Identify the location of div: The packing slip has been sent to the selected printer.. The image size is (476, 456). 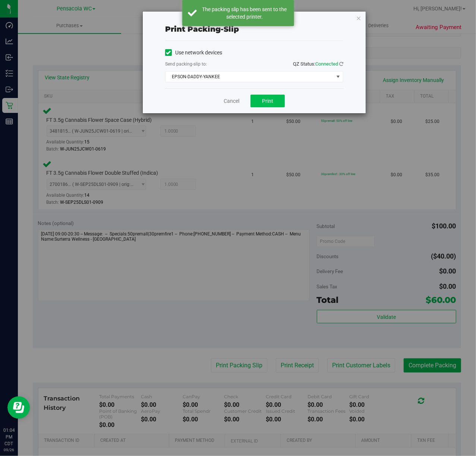
(245, 13).